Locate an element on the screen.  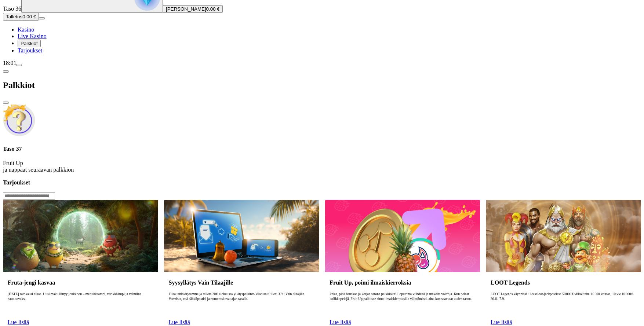
h3: Syysyllätys Vain Tilaajille is located at coordinates (241, 282).